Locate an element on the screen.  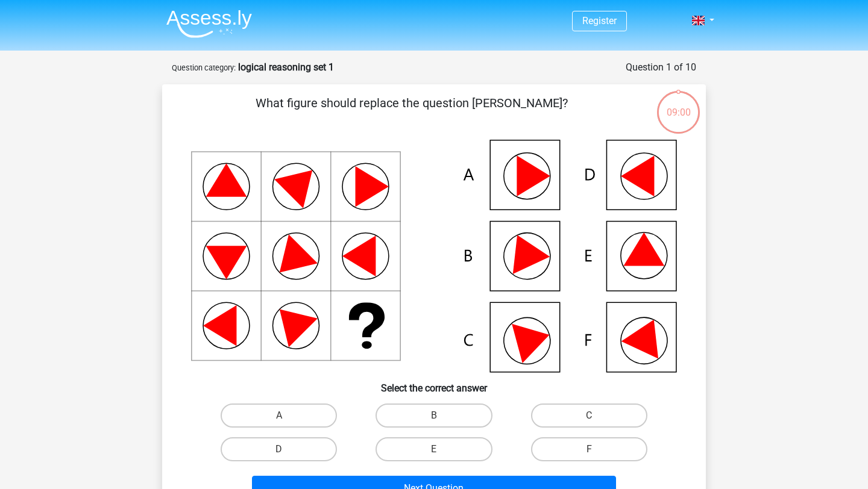
strong: logical reasoning set 1 is located at coordinates (285, 67).